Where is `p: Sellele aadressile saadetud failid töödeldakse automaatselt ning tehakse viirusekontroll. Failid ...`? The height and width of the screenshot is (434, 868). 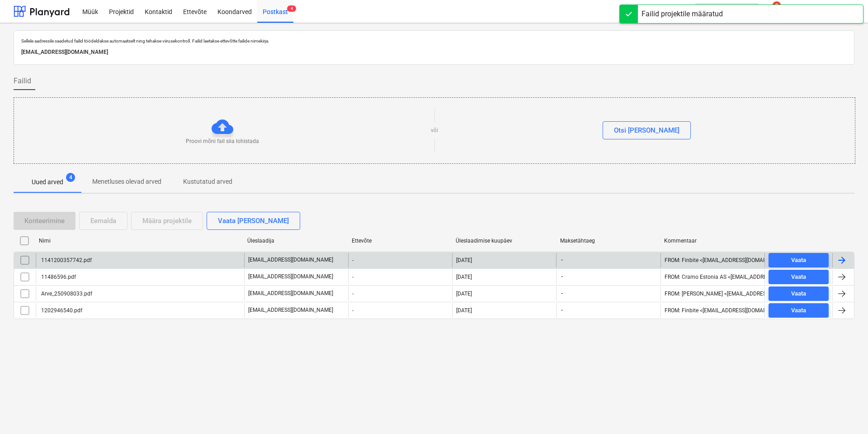 p: Sellele aadressile saadetud failid töödeldakse automaatselt ning tehakse viirusekontroll. Failid ... is located at coordinates (434, 40).